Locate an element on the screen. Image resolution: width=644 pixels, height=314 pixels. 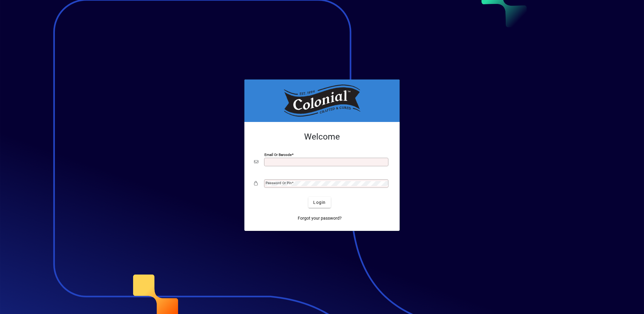
mat-label: Password or Pin is located at coordinates (278, 183).